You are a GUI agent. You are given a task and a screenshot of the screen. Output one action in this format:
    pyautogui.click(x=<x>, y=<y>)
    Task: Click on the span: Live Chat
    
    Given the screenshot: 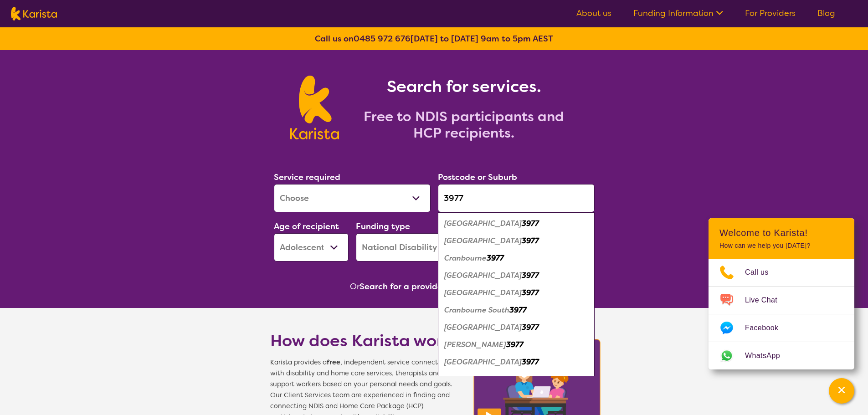 What is the action you would take?
    pyautogui.click(x=766, y=300)
    